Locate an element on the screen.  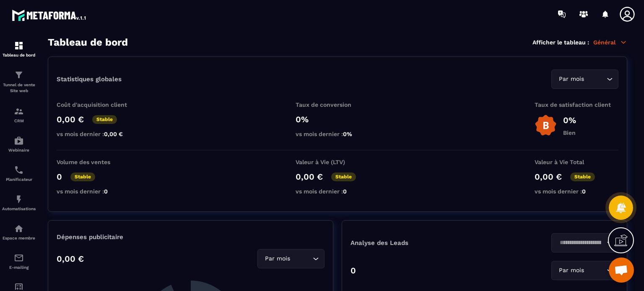
img: scheduler is located at coordinates (19, 170).